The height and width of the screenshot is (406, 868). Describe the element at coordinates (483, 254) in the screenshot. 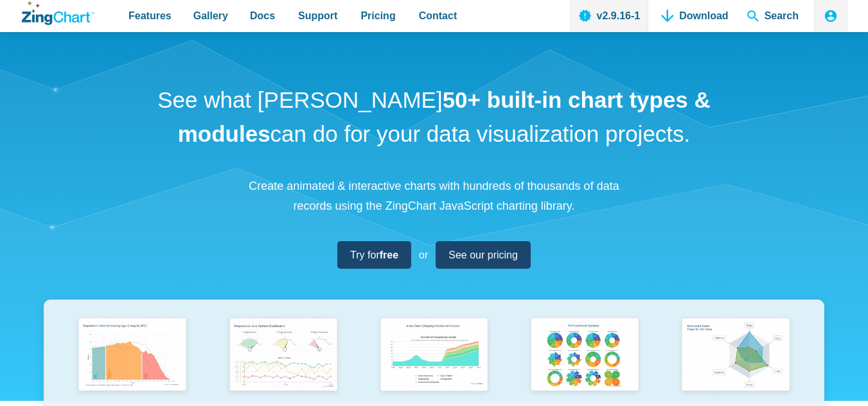

I see `span: See our pricing` at that location.